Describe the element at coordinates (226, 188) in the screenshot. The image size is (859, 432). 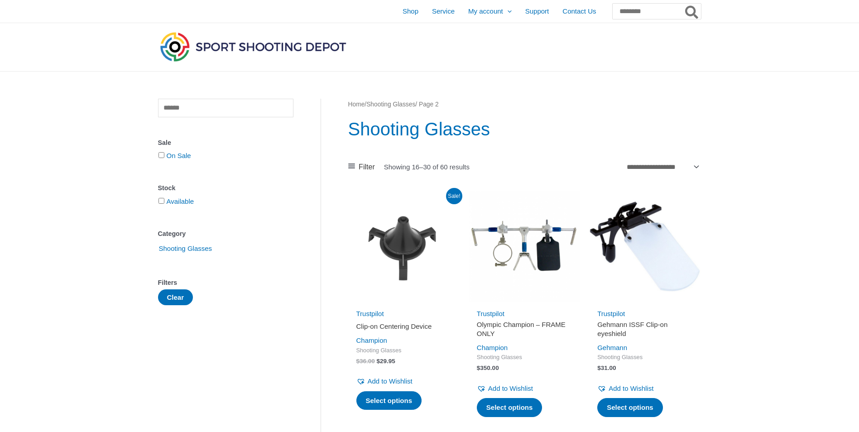
I see `div: Stock` at that location.